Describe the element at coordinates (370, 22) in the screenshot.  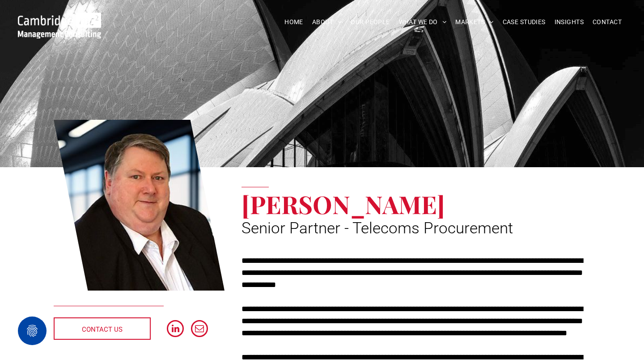
I see `a: OUR PEOPLE` at that location.